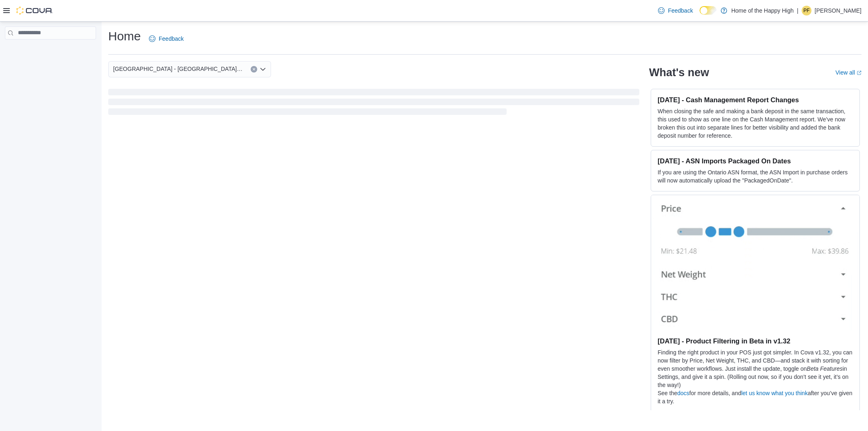  I want to click on p: When closing the safe and making a bank deposit in the same transaction, this used to show as one..., so click(756, 123).